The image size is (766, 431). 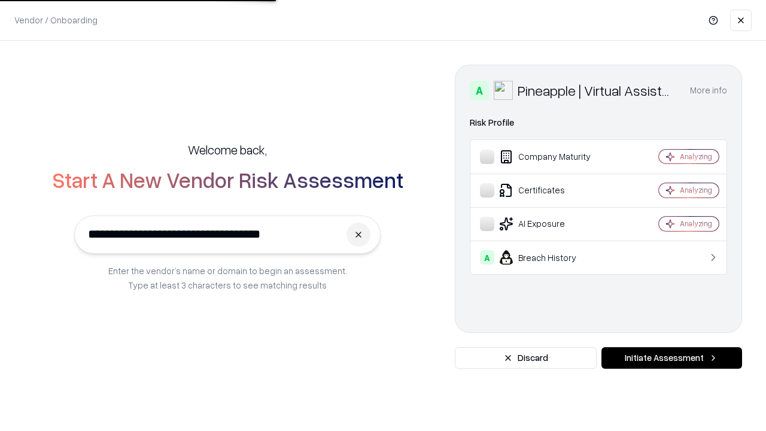 I want to click on button: Initiate Assessment, so click(x=671, y=358).